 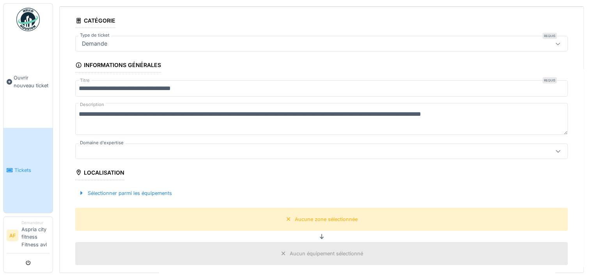 I want to click on div: Aucune zone sélectionnée, so click(x=326, y=219).